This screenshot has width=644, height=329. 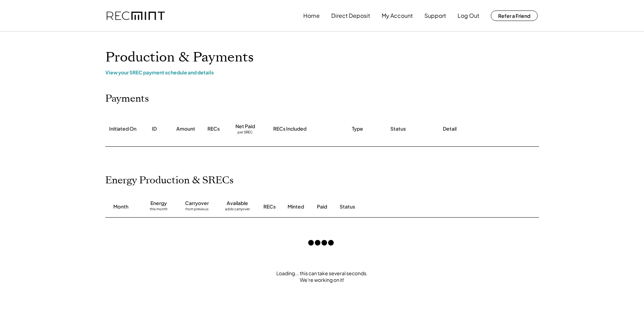 I want to click on div: RECs Included, so click(x=290, y=129).